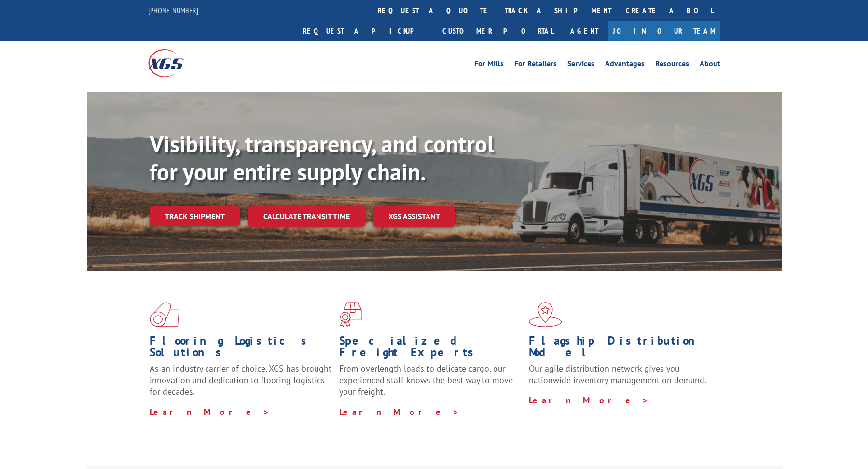 The height and width of the screenshot is (469, 868). What do you see at coordinates (306, 216) in the screenshot?
I see `a: Calculate transit time` at bounding box center [306, 216].